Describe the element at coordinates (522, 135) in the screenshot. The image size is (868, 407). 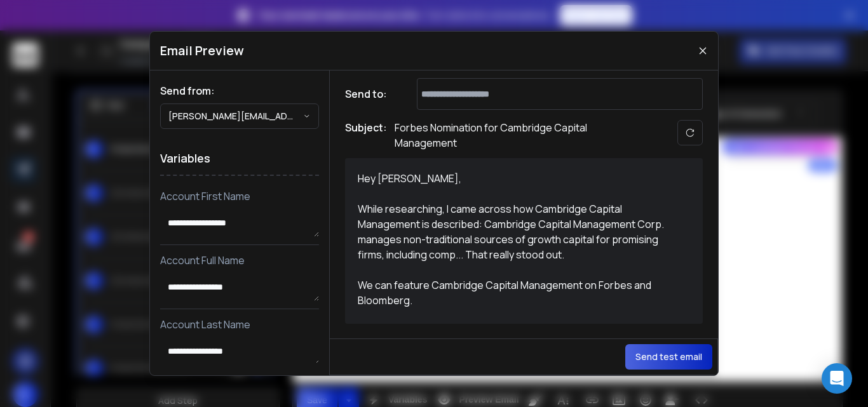
I see `p: Forbes Nomination for Cambridge Capital Management` at that location.